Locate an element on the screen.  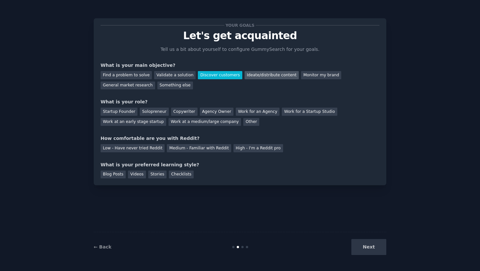
div: Work at a medium/large company is located at coordinates (205, 122).